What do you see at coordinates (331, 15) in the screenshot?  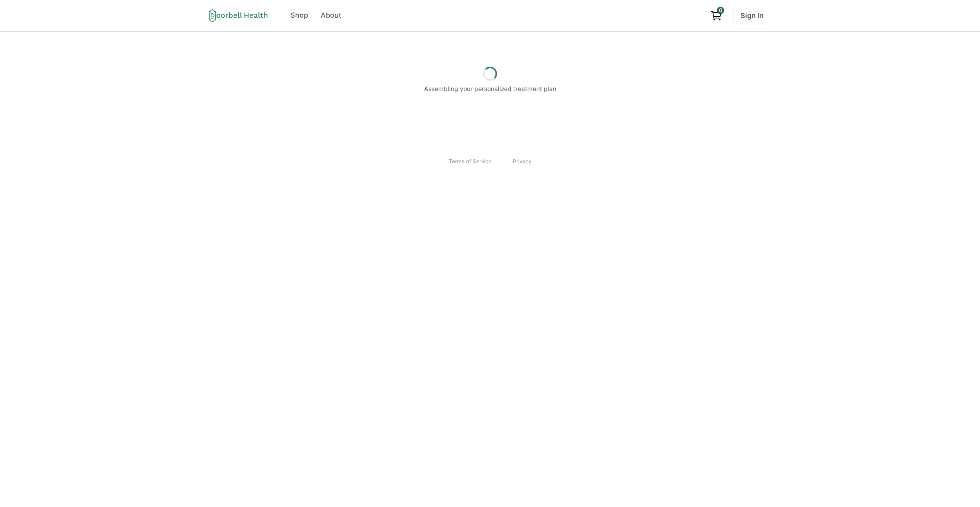 I see `a: About` at bounding box center [331, 15].